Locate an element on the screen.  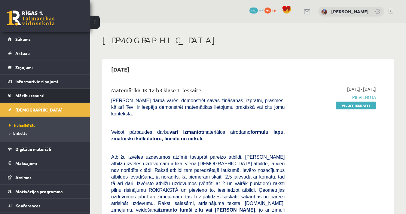
a: Ziņojumi is located at coordinates (45, 67).